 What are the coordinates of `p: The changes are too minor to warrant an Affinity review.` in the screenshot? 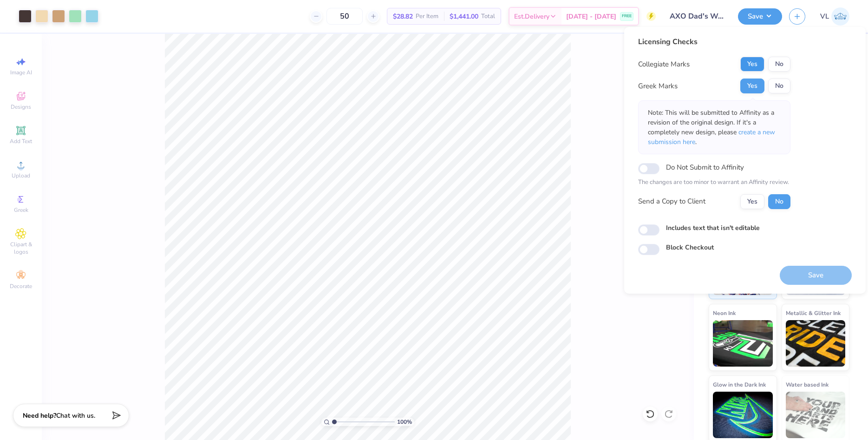 It's located at (714, 183).